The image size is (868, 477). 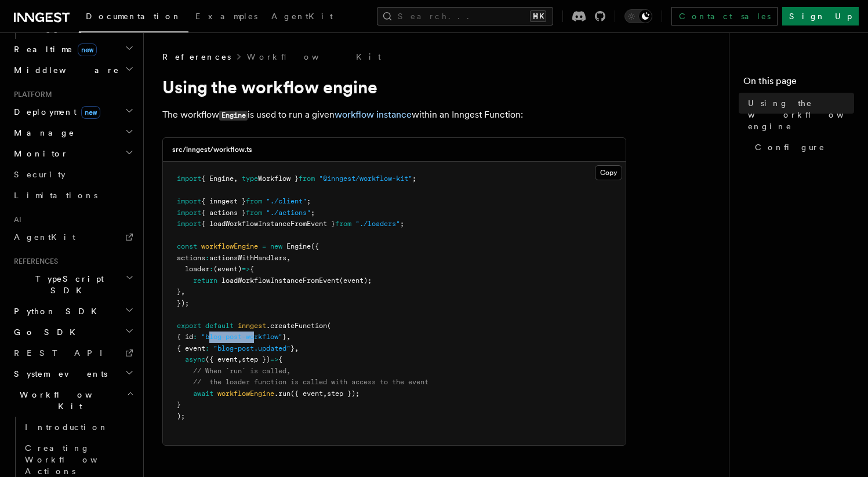 What do you see at coordinates (205, 280) in the screenshot?
I see `span: return` at bounding box center [205, 280].